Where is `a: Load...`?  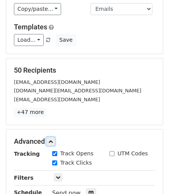
a: Load... is located at coordinates (29, 40).